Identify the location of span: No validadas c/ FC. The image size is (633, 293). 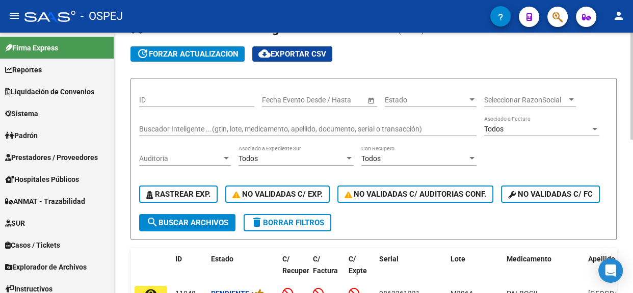
(550, 194).